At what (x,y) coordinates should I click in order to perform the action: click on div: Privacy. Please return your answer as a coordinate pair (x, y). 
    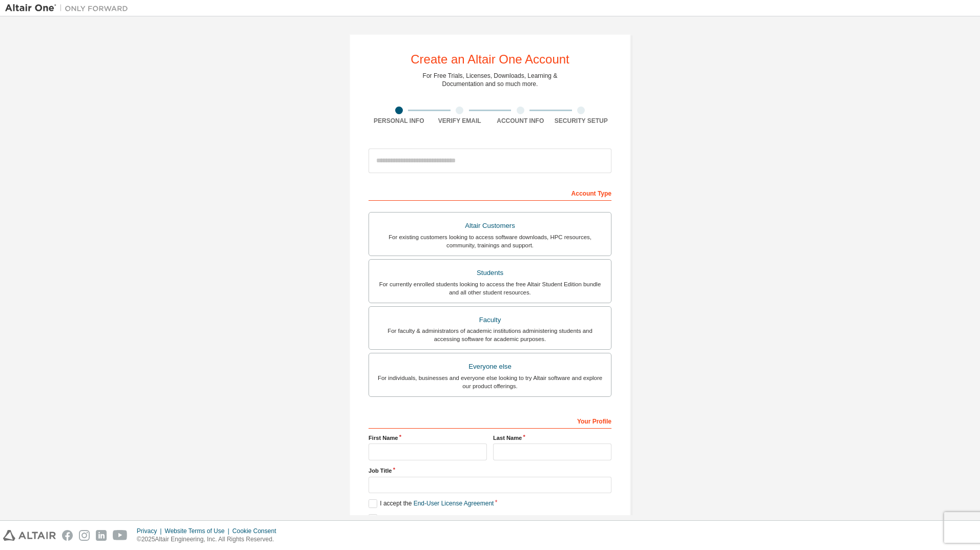
    Looking at the image, I should click on (151, 531).